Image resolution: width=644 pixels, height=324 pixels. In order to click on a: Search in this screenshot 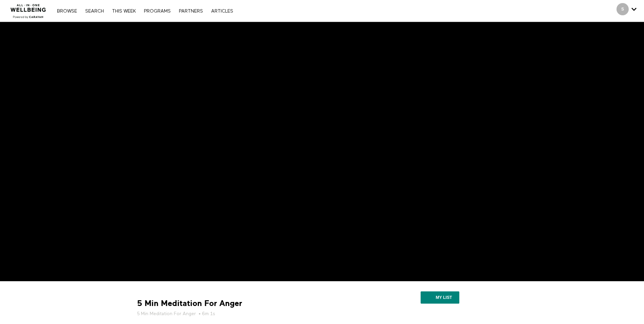, I will do `click(94, 11)`.